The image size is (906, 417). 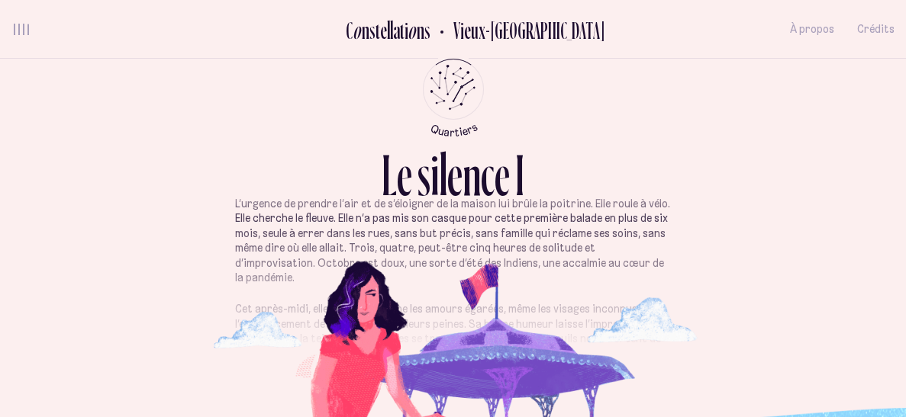 What do you see at coordinates (396, 30) in the screenshot?
I see `div: a` at bounding box center [396, 30].